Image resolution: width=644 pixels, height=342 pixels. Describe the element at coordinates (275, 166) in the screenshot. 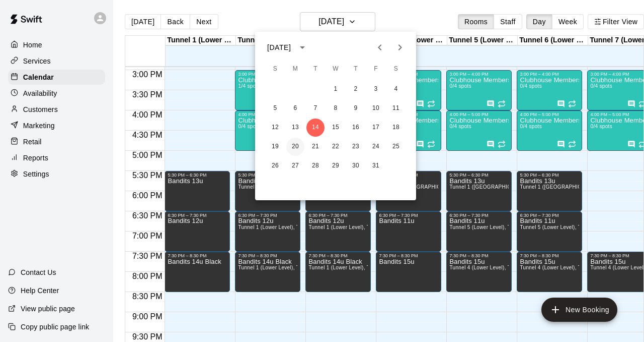

I see `button: 26` at that location.